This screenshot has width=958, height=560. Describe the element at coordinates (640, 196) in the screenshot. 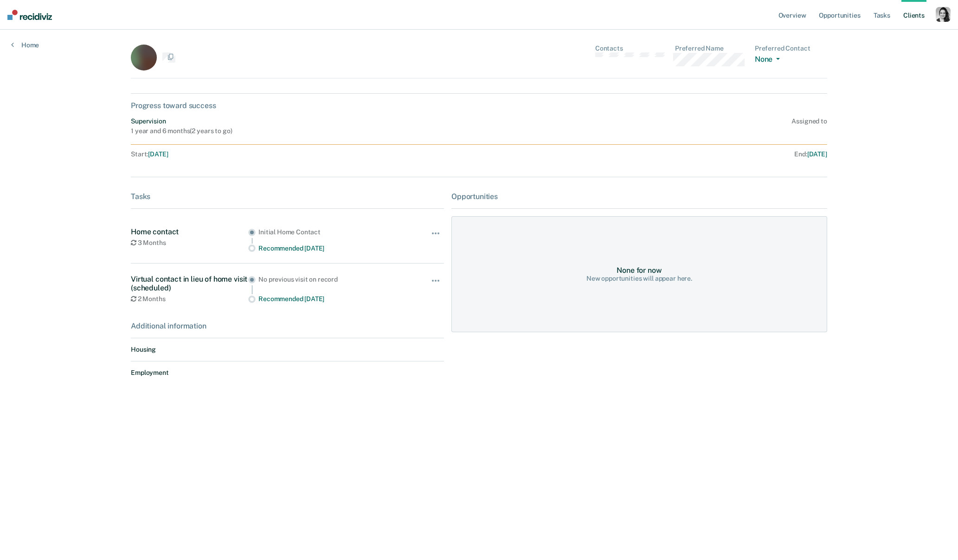

I see `div: Opportunities` at that location.